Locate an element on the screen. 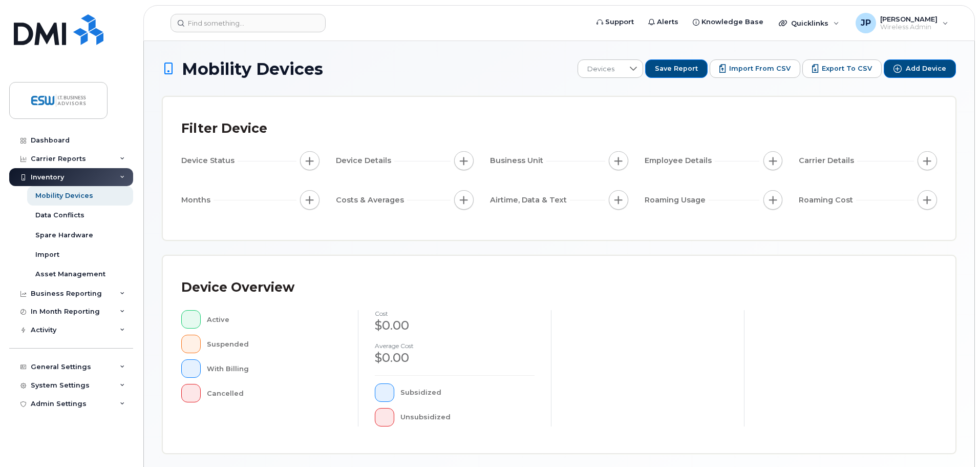 This screenshot has height=467, width=980. button: Add Device is located at coordinates (919, 69).